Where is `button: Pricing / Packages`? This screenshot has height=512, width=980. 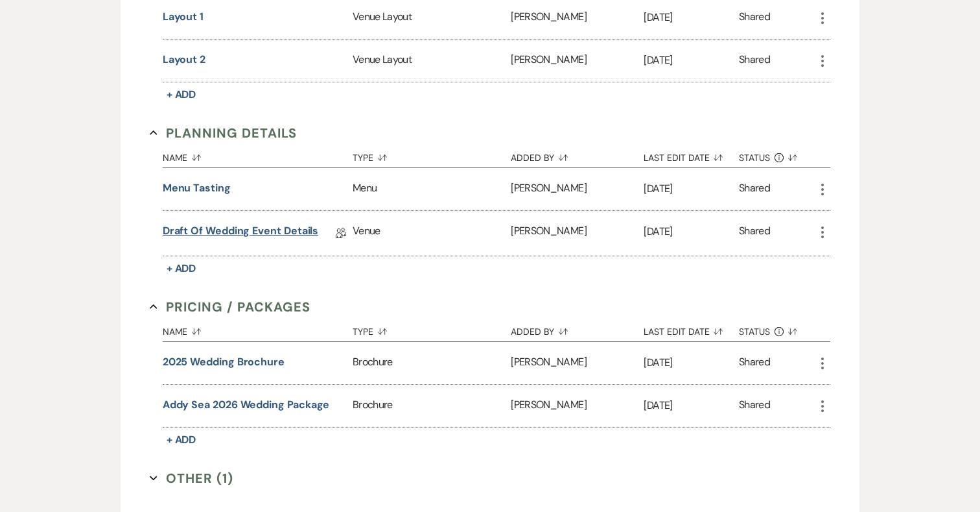 button: Pricing / Packages is located at coordinates (230, 307).